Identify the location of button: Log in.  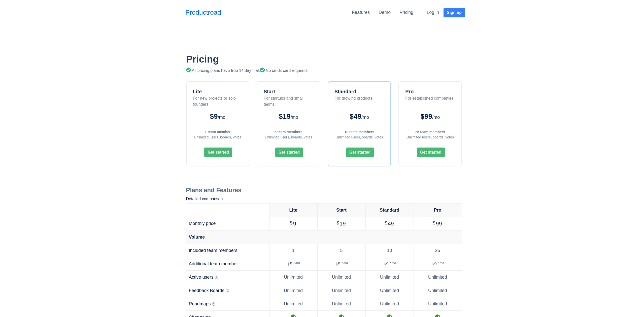
(433, 12).